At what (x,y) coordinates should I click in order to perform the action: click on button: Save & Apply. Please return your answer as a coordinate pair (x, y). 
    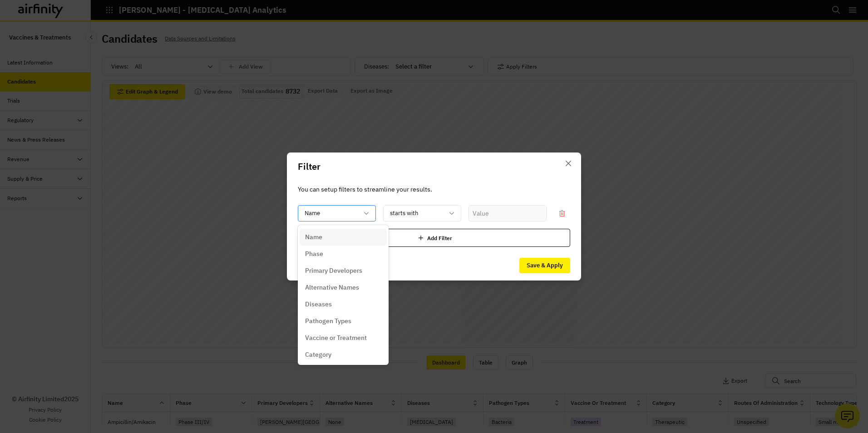
    Looking at the image, I should click on (545, 265).